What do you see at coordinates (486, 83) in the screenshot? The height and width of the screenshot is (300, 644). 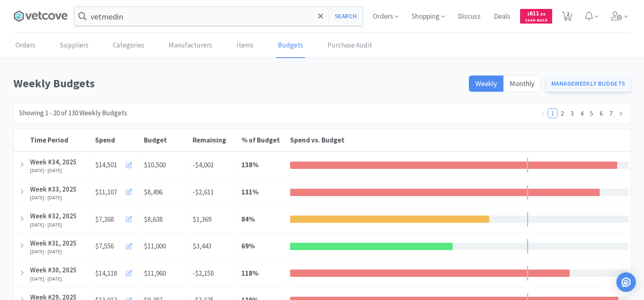 I see `span: Weekly` at bounding box center [486, 83].